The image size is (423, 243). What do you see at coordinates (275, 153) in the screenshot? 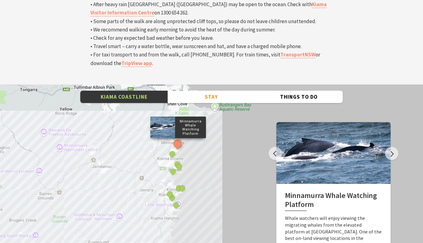
I see `button: Previous` at bounding box center [275, 153].